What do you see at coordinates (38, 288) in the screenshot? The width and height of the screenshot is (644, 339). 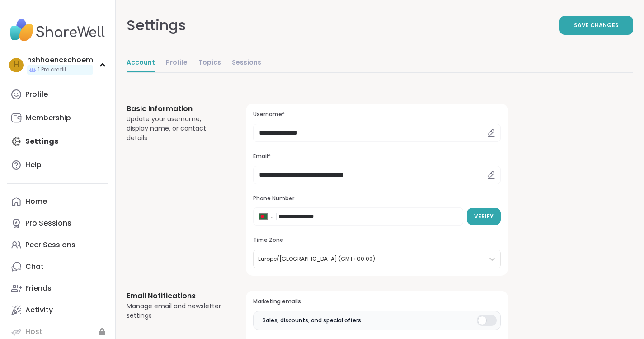 I see `div: Friends` at bounding box center [38, 288].